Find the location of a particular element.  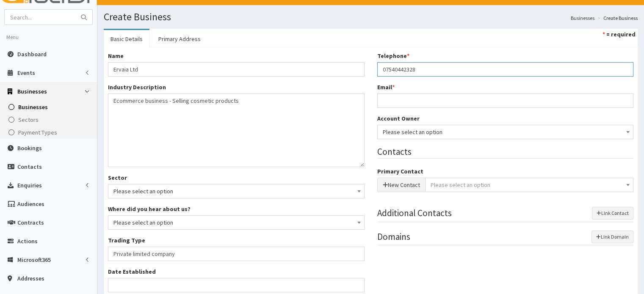

span: Audiences is located at coordinates (31, 204).